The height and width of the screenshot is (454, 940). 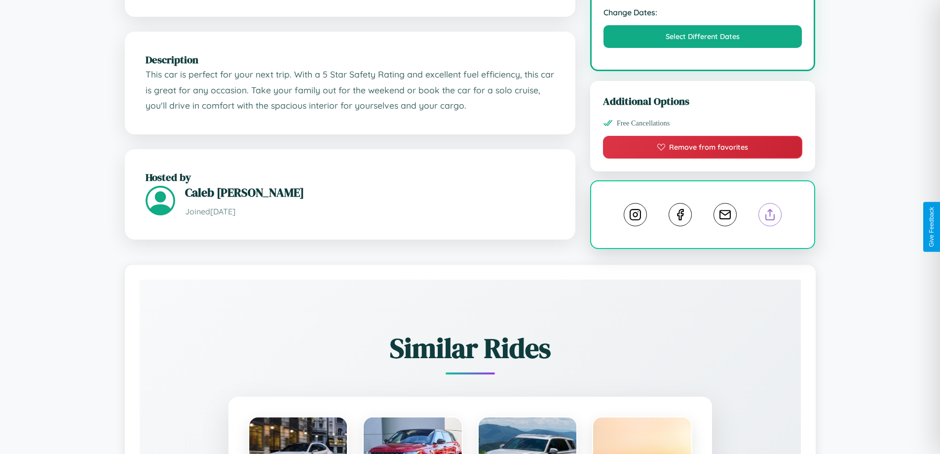 What do you see at coordinates (703, 37) in the screenshot?
I see `button: Select Different Dates` at bounding box center [703, 37].